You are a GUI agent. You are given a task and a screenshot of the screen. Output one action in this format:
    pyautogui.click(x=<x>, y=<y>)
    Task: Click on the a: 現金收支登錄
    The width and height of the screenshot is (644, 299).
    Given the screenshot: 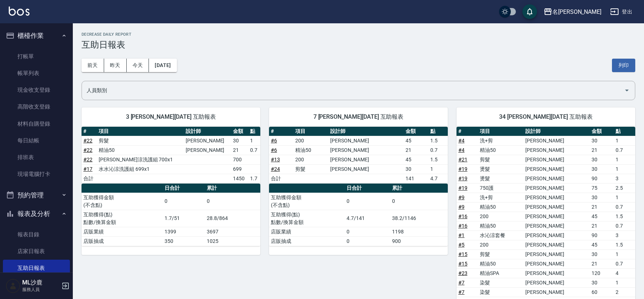 What is the action you would take?
    pyautogui.click(x=36, y=90)
    